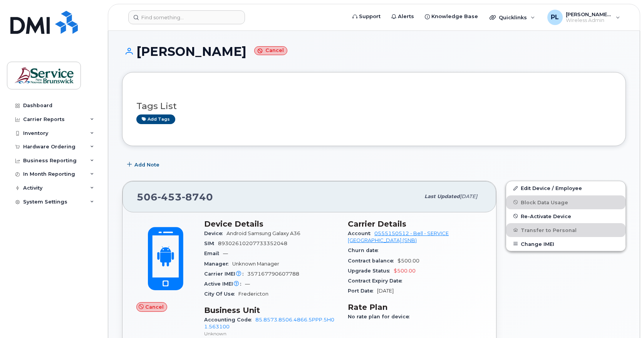 The height and width of the screenshot is (338, 644). Describe the element at coordinates (370, 271) in the screenshot. I see `span: Upgrade Status` at that location.